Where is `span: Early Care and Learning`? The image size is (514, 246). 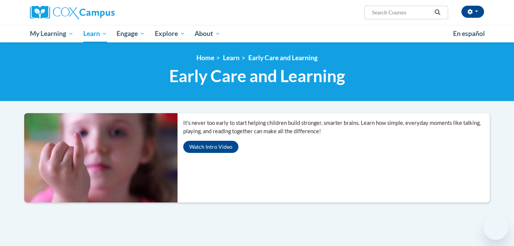
span: Early Care and Learning is located at coordinates (257, 76).